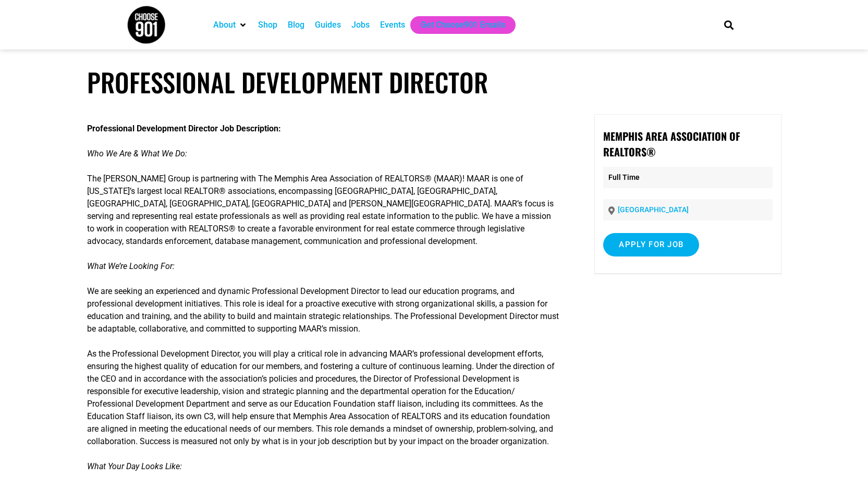 This screenshot has width=868, height=477. I want to click on div: Blog, so click(297, 25).